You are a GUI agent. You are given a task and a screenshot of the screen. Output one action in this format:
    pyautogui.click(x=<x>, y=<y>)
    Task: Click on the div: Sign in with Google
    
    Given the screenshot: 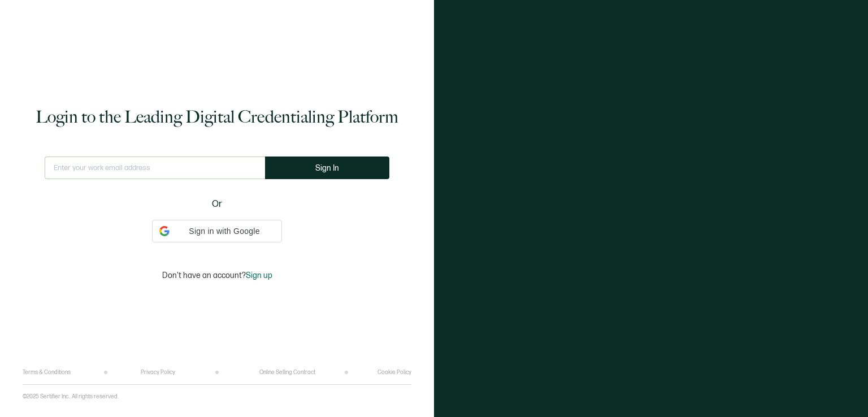 What is the action you would take?
    pyautogui.click(x=217, y=231)
    